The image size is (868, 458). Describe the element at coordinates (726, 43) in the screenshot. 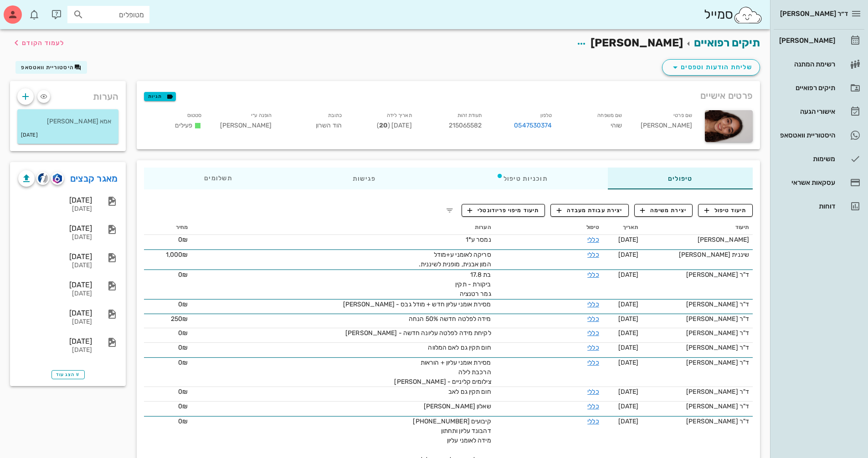

I see `a: תיקים רפואיים` at that location.